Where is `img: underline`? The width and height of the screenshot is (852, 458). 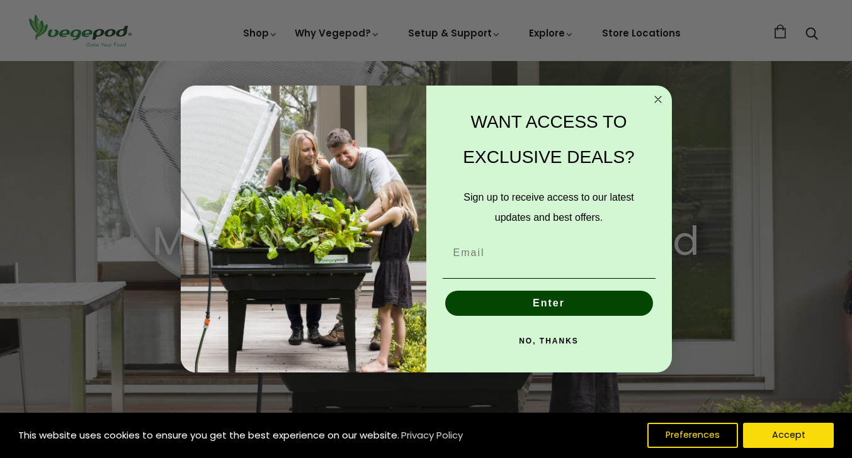
img: underline is located at coordinates (549, 278).